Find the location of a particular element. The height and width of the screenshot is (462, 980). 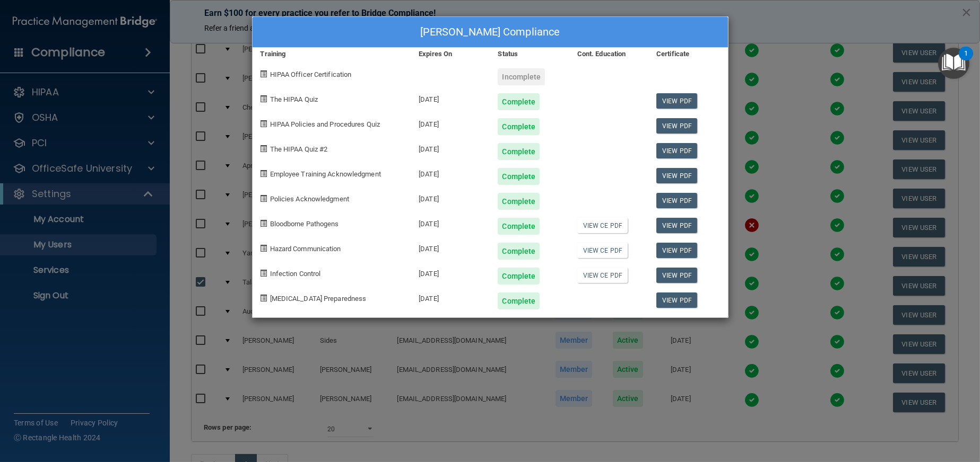

div: 1 is located at coordinates (966, 61).